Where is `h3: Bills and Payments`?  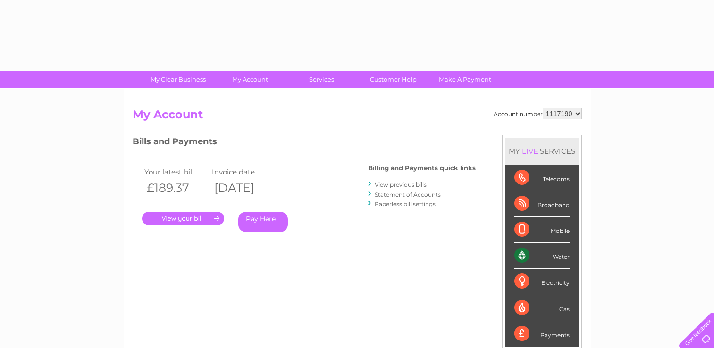 h3: Bills and Payments is located at coordinates (304, 143).